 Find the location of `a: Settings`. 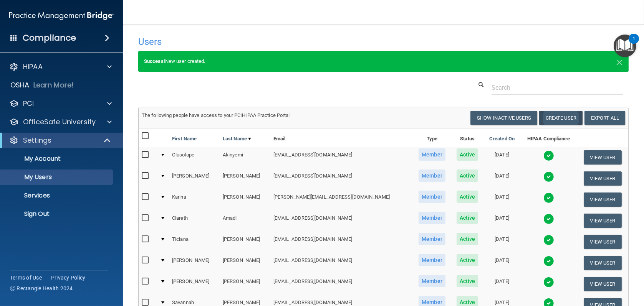

a: Settings is located at coordinates (60, 141).